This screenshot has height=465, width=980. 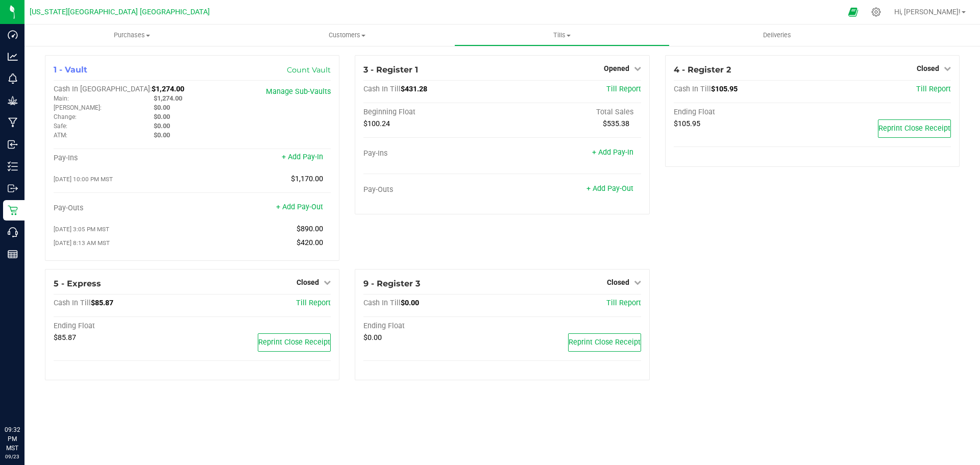 I want to click on span: Main:, so click(x=61, y=98).